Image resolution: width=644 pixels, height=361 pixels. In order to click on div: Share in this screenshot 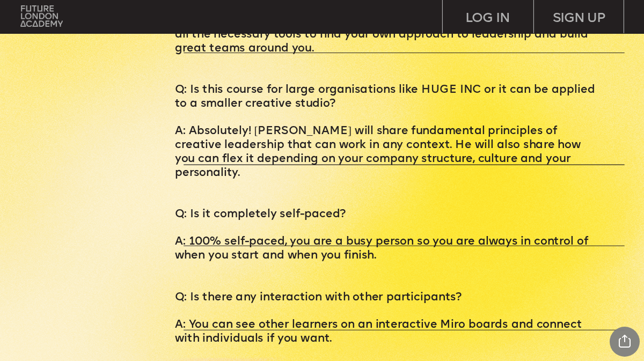, I will do `click(625, 342)`.